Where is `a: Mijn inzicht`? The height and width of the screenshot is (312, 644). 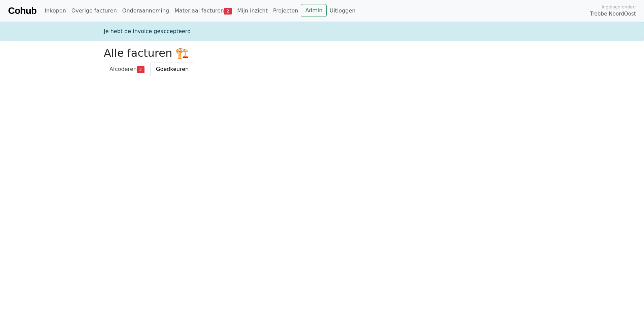
a: Mijn inzicht is located at coordinates (252, 11).